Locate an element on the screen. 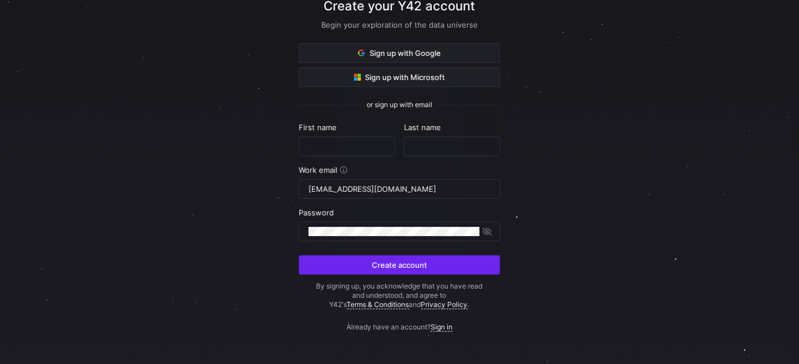 The height and width of the screenshot is (364, 799). a: Privacy Policy is located at coordinates (445, 305).